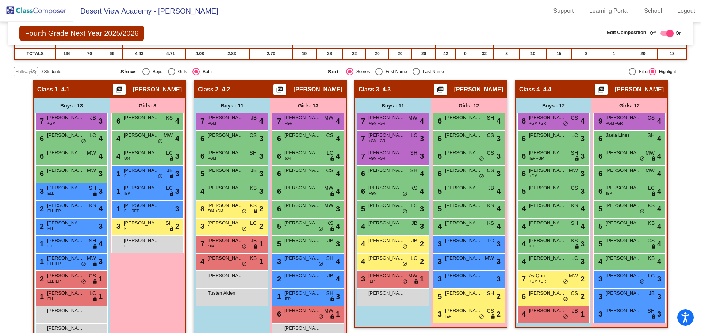  What do you see at coordinates (537, 158) in the screenshot?
I see `span: IEP +GM` at bounding box center [537, 158].